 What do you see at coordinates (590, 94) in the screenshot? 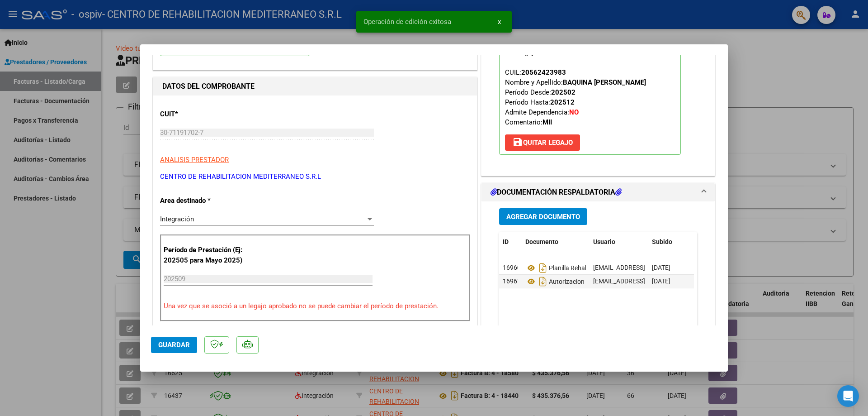
I see `p: Legajo preaprobado para Período de Prestación:` at bounding box center [590, 94].